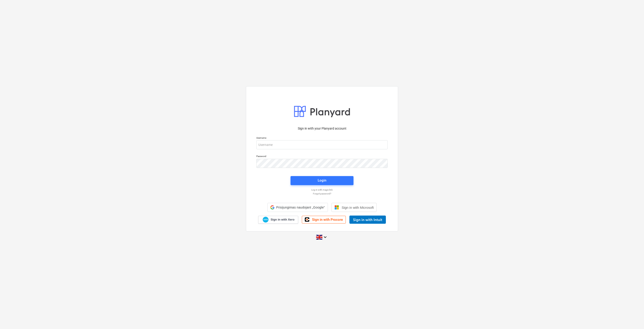 Image resolution: width=644 pixels, height=329 pixels. What do you see at coordinates (300, 207) in the screenshot?
I see `span: Prisijungimas naudojant „Google“` at bounding box center [300, 207].